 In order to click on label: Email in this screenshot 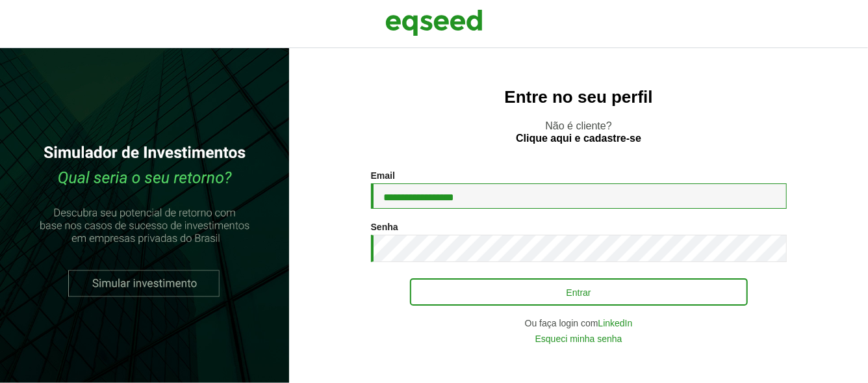, I will do `click(383, 175)`.